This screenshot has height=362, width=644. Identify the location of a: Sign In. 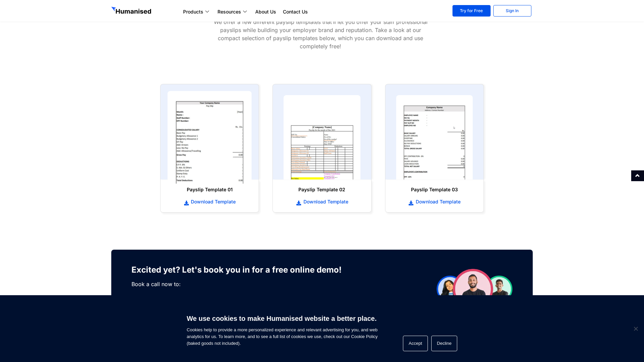
(512, 11).